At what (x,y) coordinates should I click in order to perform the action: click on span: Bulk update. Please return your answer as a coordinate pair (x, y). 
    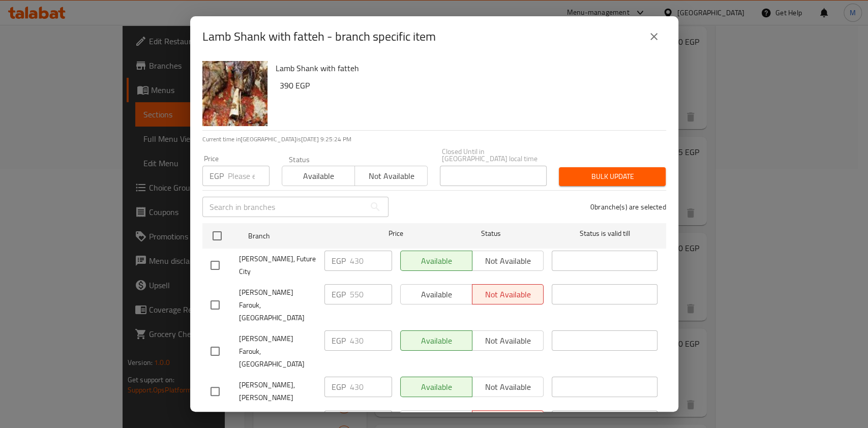
    Looking at the image, I should click on (613, 176).